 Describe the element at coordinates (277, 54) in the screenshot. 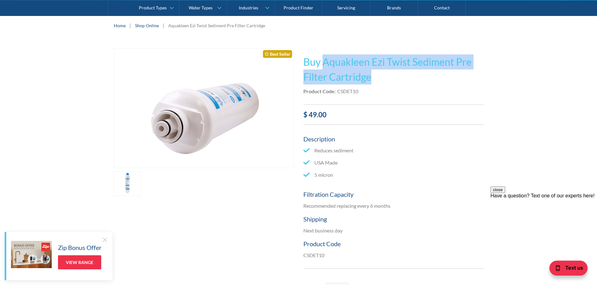

I see `div: Best Seller` at that location.